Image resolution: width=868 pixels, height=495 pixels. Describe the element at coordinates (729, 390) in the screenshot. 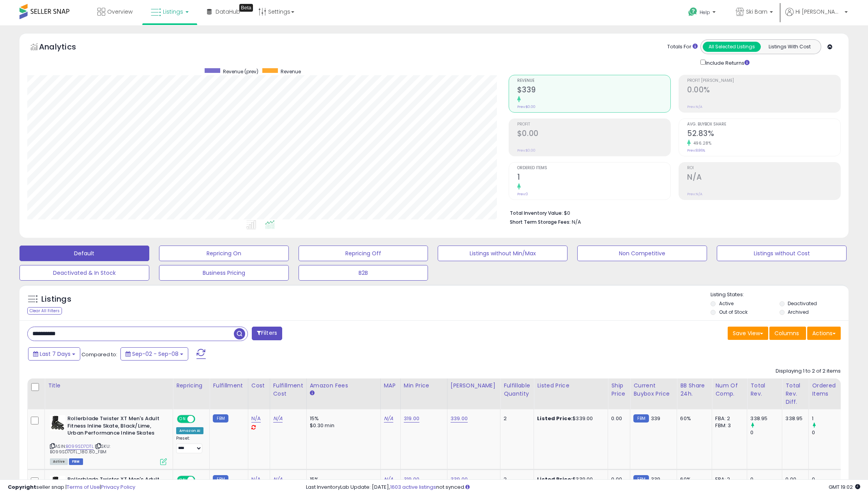

I see `div: Num of Comp.` at that location.